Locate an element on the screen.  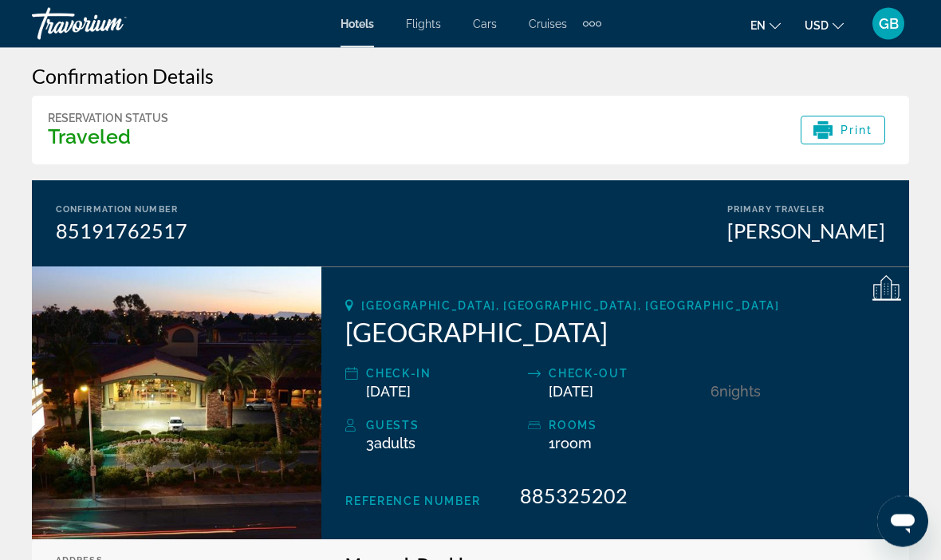
span: Reference Number is located at coordinates (412, 502).